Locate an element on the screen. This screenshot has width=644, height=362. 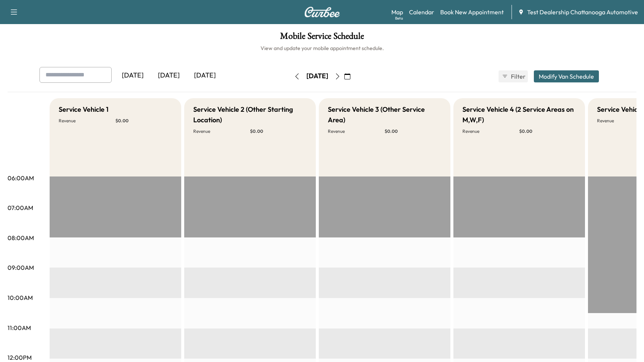
a: MapBeta is located at coordinates (397, 12).